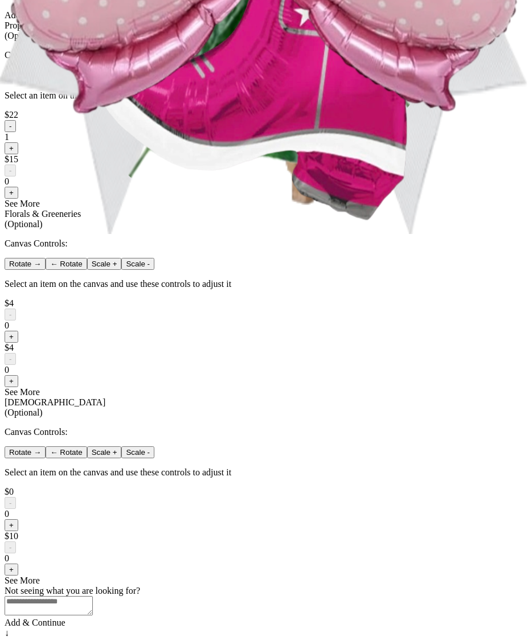 The height and width of the screenshot is (641, 528). Describe the element at coordinates (263, 591) in the screenshot. I see `div: Not seeing what you are looking for?` at that location.